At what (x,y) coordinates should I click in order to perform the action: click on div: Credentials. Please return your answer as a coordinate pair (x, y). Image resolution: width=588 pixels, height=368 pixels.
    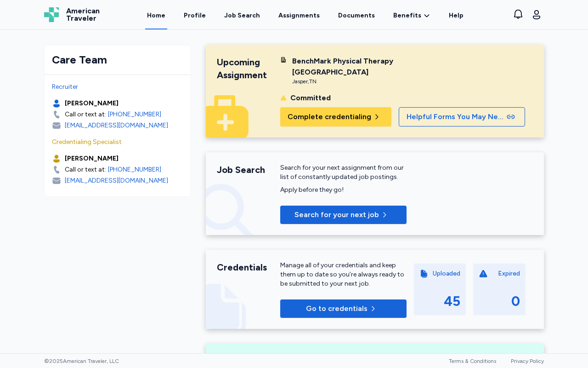
    Looking at the image, I should click on (248, 267).